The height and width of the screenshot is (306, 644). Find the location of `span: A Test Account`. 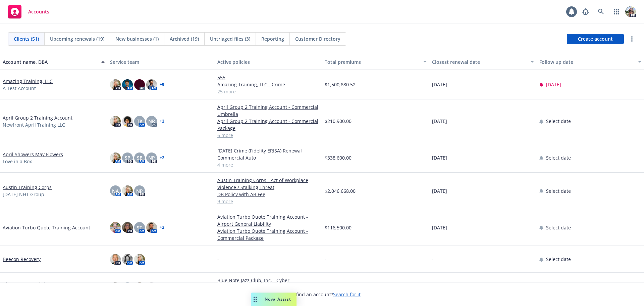

span: A Test Account is located at coordinates (19, 88).